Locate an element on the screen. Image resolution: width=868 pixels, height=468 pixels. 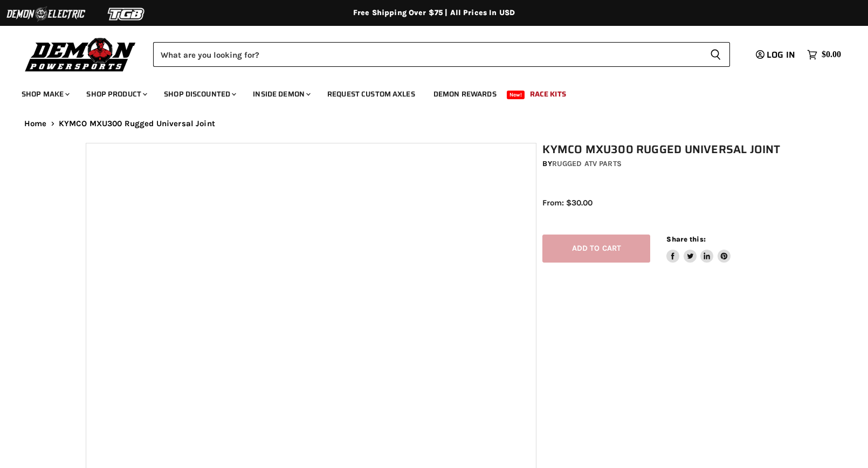
a: Demon Rewards is located at coordinates (465, 94).